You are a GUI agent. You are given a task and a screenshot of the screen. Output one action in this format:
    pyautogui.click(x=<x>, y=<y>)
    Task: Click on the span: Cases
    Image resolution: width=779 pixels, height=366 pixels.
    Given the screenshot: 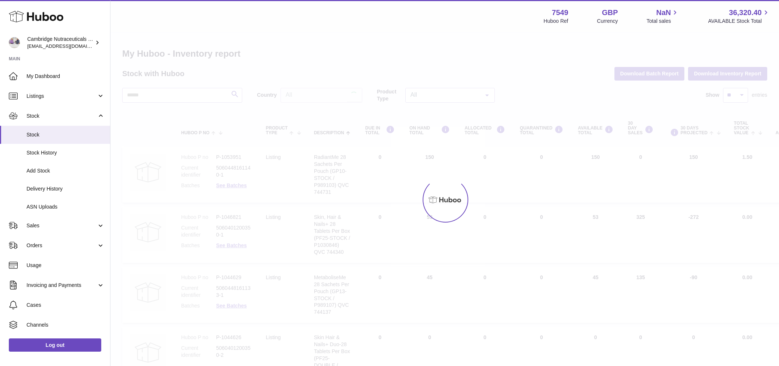 What is the action you would take?
    pyautogui.click(x=65, y=305)
    